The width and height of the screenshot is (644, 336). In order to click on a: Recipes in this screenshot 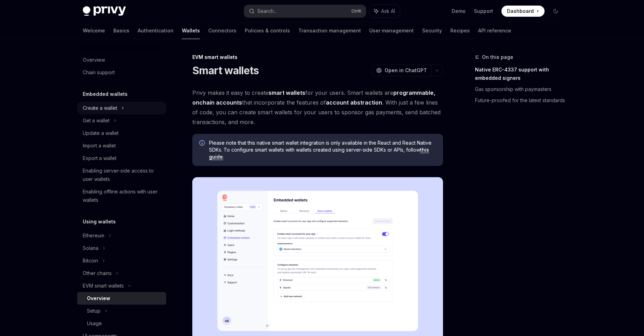, I will do `click(461, 31)`.